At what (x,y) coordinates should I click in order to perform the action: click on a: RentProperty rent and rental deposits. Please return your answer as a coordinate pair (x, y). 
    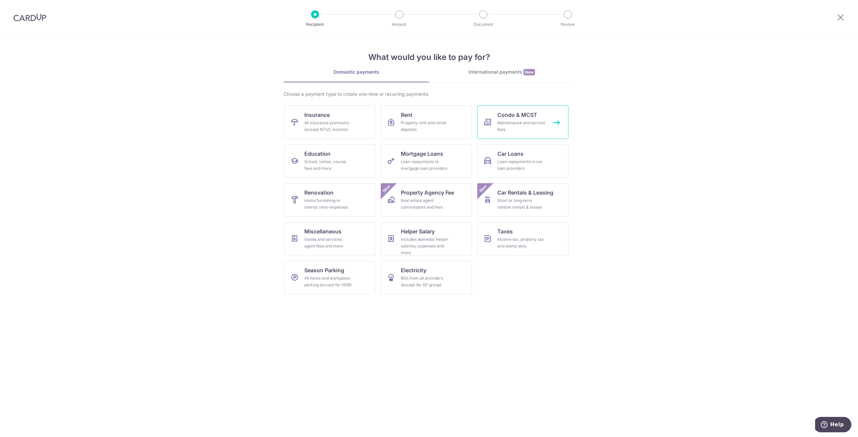
    Looking at the image, I should click on (426, 122).